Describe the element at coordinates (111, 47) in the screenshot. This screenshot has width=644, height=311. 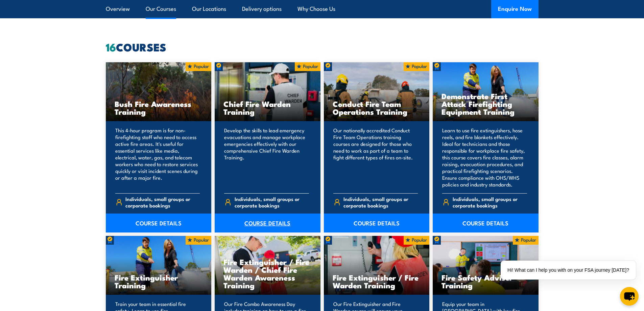
I see `strong: 16` at that location.